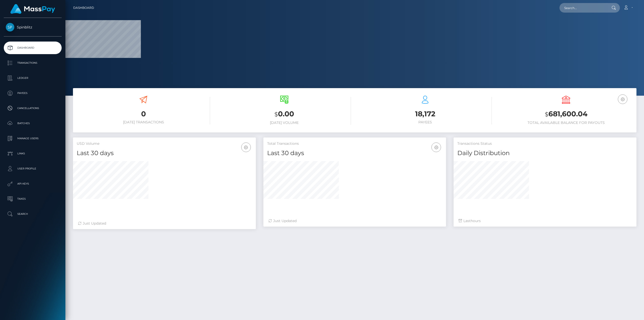 Image resolution: width=644 pixels, height=320 pixels. I want to click on p: Dashboard, so click(33, 48).